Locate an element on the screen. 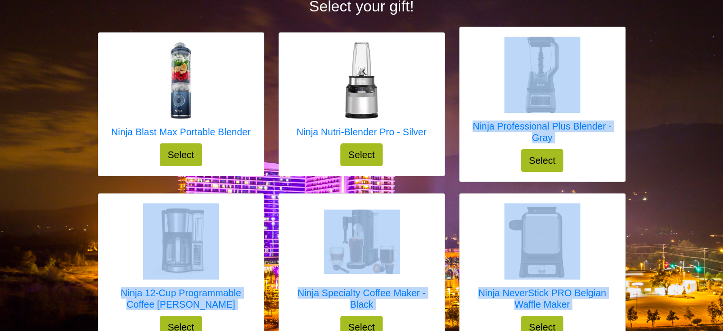 This screenshot has height=331, width=723. h5: Ninja Nutri-Blender Pro - Silver is located at coordinates (361, 132).